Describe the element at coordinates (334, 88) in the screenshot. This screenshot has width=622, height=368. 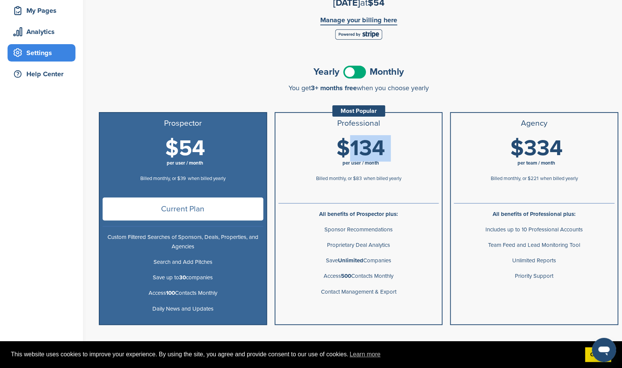
I see `span: 3+ months free` at that location.